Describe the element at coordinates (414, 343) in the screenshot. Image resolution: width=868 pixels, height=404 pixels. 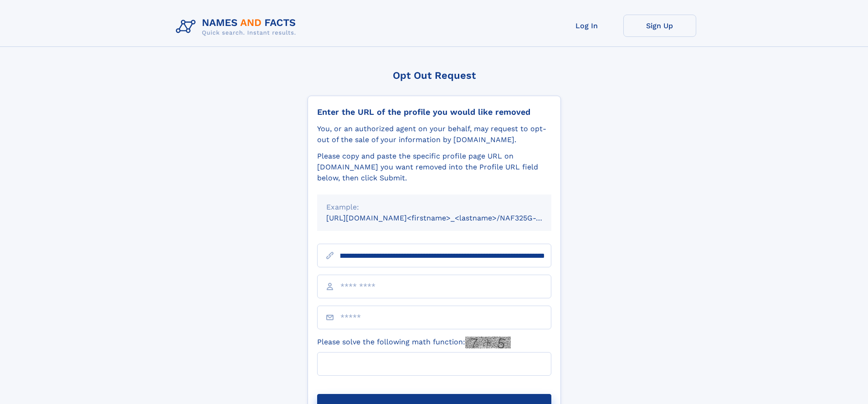
I see `label: Please solve the following math function:` at that location.